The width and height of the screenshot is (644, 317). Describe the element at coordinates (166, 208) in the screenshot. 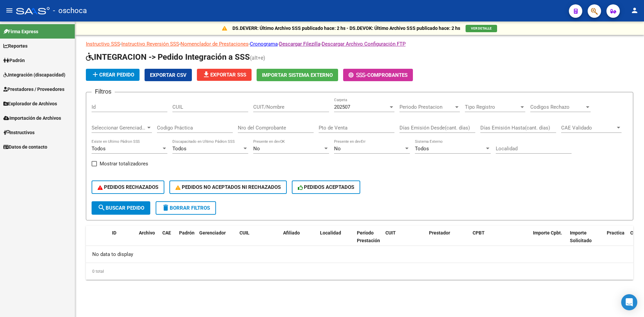

I see `mat-icon: delete` at that location.